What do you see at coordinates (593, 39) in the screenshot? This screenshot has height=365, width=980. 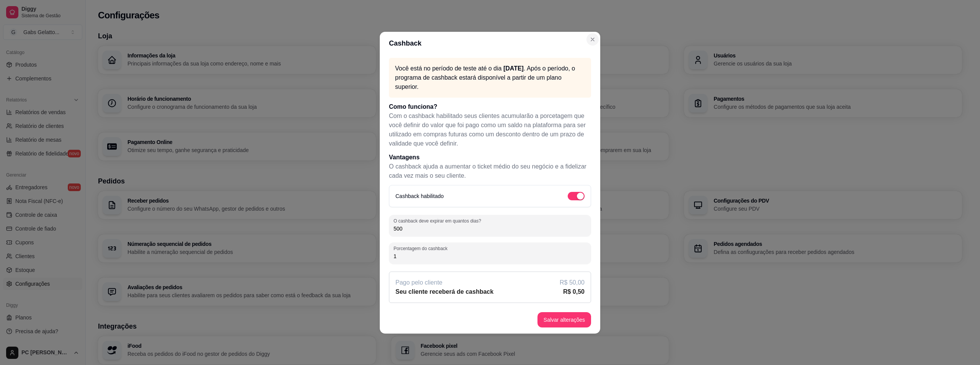 I see `button: Close` at bounding box center [593, 39].